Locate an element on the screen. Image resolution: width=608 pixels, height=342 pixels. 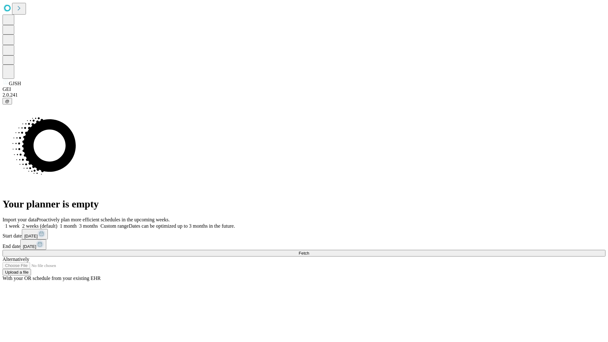
span: Proactively plan more efficient schedules in the upcoming weeks. is located at coordinates (103, 219).